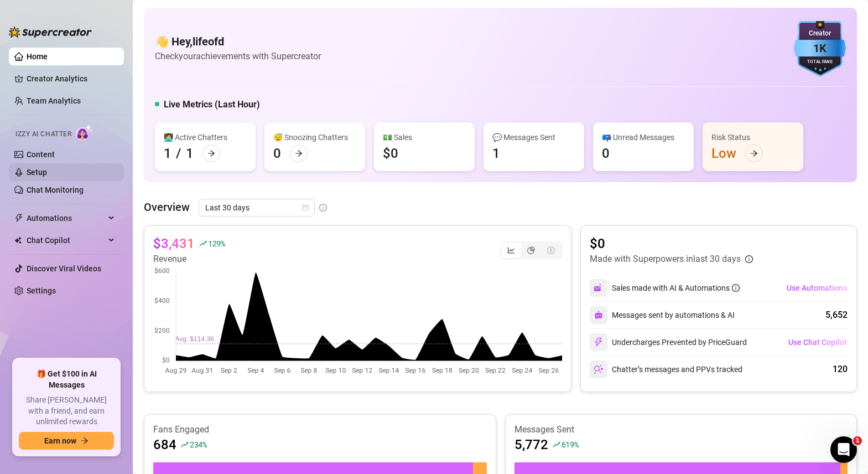 The width and height of the screenshot is (868, 474). I want to click on span: 129 %, so click(217, 243).